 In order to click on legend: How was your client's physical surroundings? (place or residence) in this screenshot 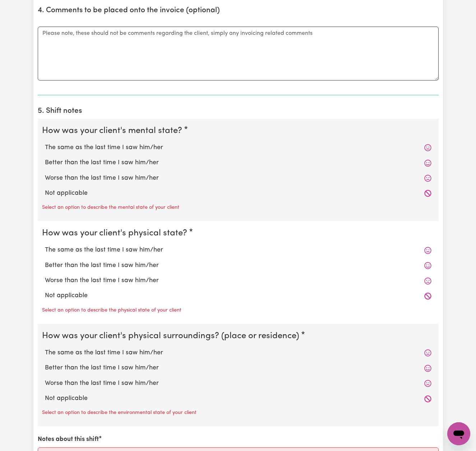, I will do `click(172, 336)`.